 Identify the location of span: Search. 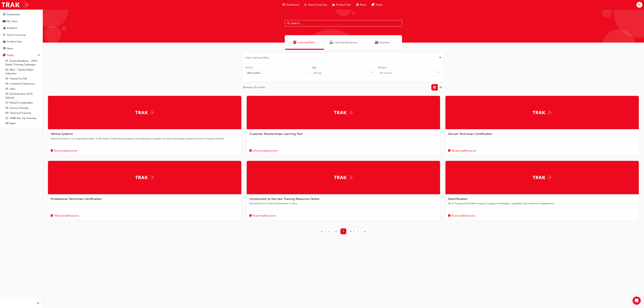
(288, 23).